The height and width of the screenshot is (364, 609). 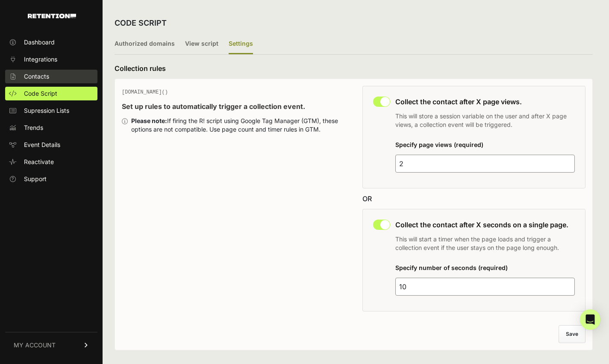 What do you see at coordinates (51, 127) in the screenshot?
I see `a: Trends` at bounding box center [51, 127].